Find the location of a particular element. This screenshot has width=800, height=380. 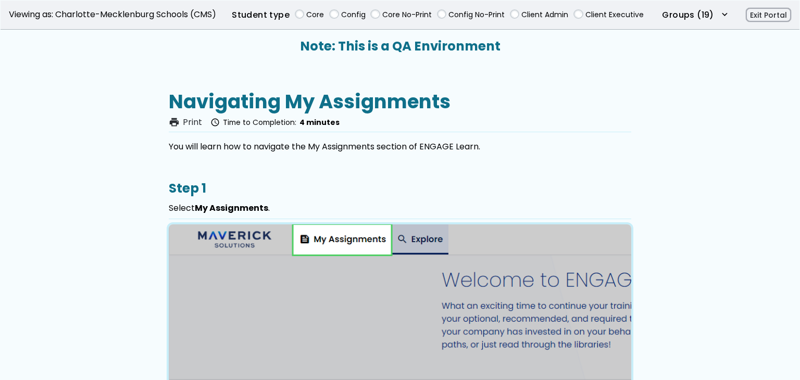

span: Viewing as: Charlotte-Mecklenburg Schools (CMS) is located at coordinates (113, 15).